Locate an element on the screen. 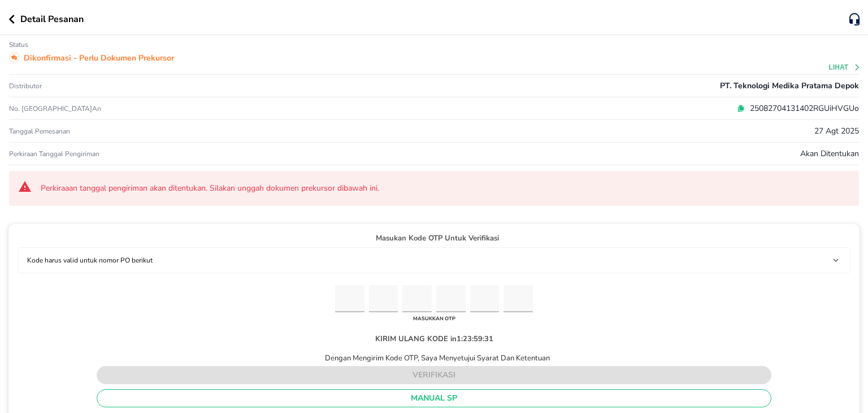  input: Please enter OTP character 2 is located at coordinates (384, 298).